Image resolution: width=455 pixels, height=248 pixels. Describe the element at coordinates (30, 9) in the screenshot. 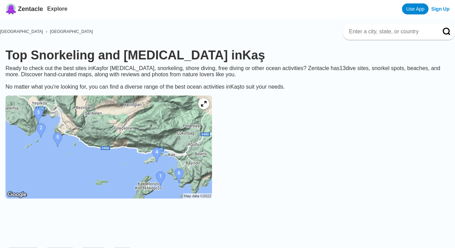

I see `span: Zentacle` at that location.